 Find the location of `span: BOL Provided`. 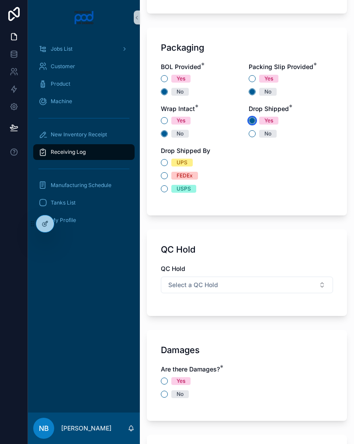

span: BOL Provided is located at coordinates (181, 66).